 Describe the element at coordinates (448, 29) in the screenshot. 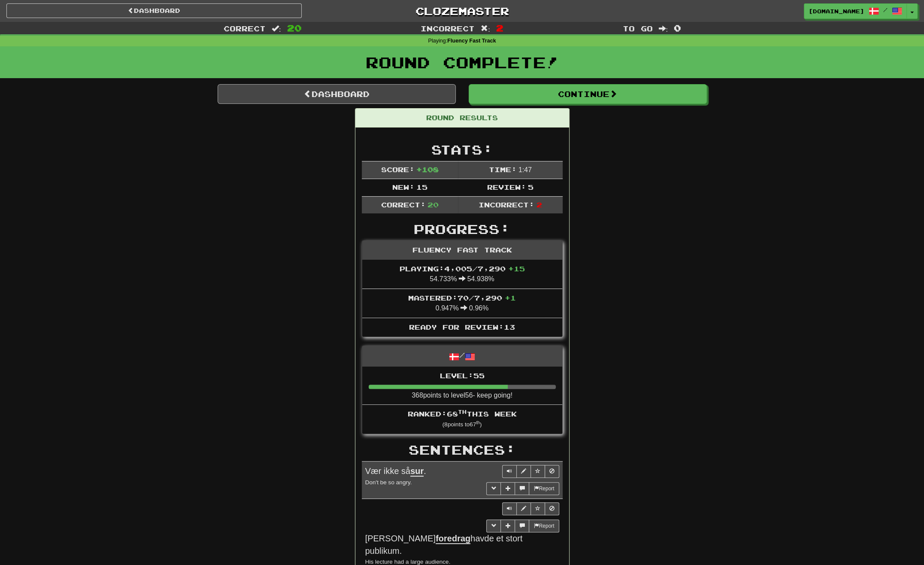

I see `span: Incorrect` at that location.